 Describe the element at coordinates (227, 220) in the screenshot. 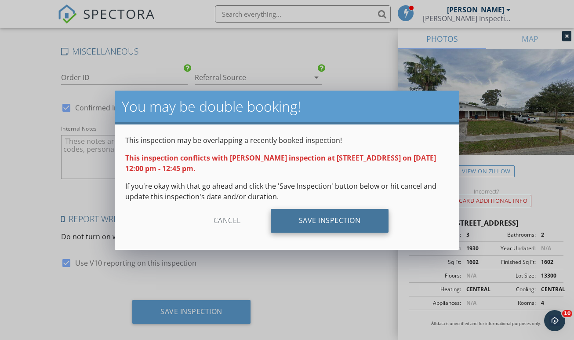

I see `div: Cancel` at that location.